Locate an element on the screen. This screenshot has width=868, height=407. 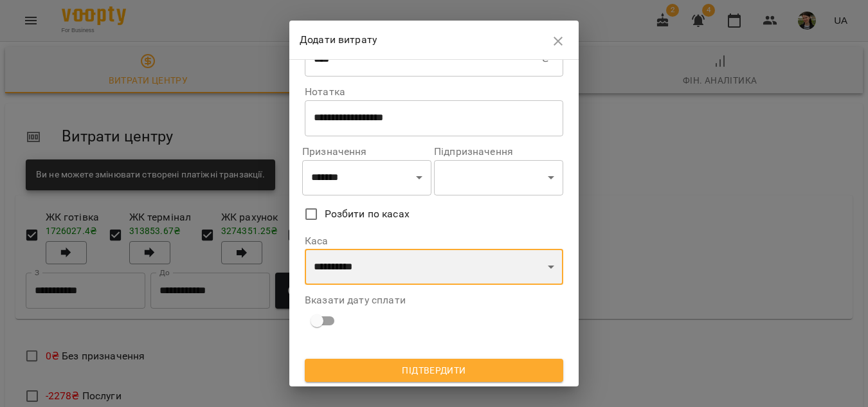
label: Нотатка is located at coordinates (434, 92).